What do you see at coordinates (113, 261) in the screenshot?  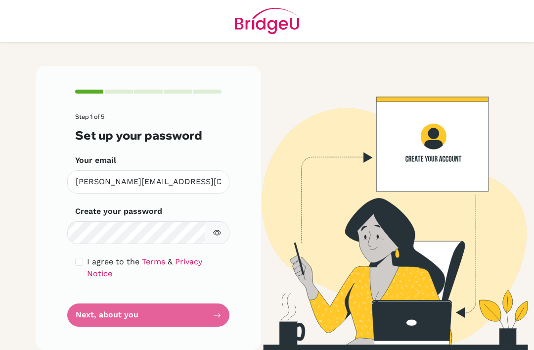 I see `span: I agree to the` at bounding box center [113, 261].